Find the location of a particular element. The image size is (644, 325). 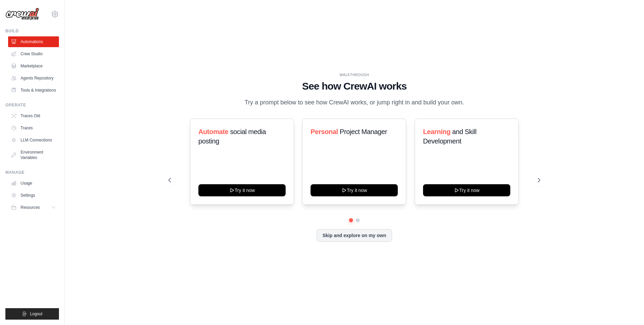

span: Logout is located at coordinates (36, 314).